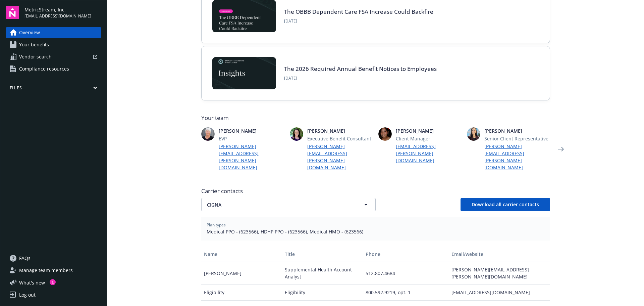  What do you see at coordinates (53, 45) in the screenshot?
I see `a: Your benefits` at bounding box center [53, 45].